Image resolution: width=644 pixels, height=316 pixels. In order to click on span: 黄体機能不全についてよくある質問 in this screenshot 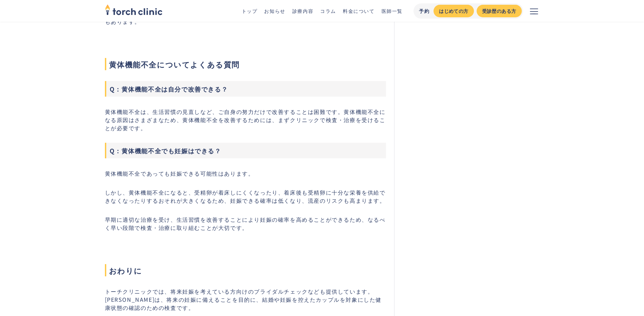, I will do `click(246, 64)`.